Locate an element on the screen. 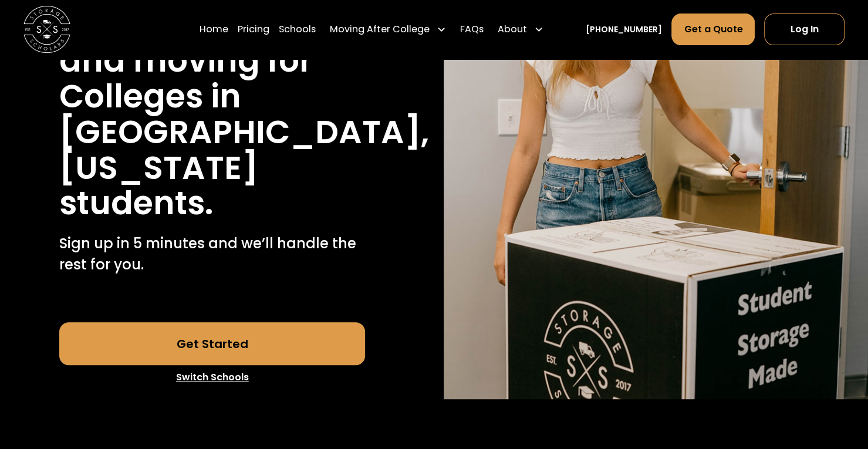 The height and width of the screenshot is (449, 868). p: Sign up in 5 minutes and we’ll handle the rest for you. is located at coordinates (212, 255).